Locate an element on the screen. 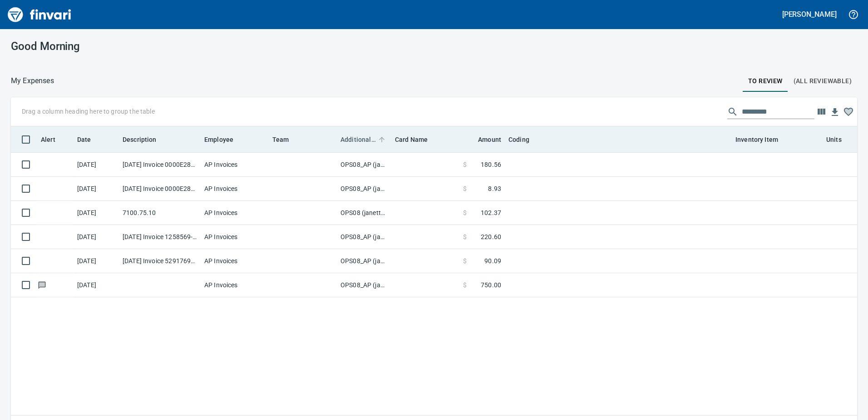 This screenshot has height=420, width=868. button: Choose columns to display is located at coordinates (822, 112).